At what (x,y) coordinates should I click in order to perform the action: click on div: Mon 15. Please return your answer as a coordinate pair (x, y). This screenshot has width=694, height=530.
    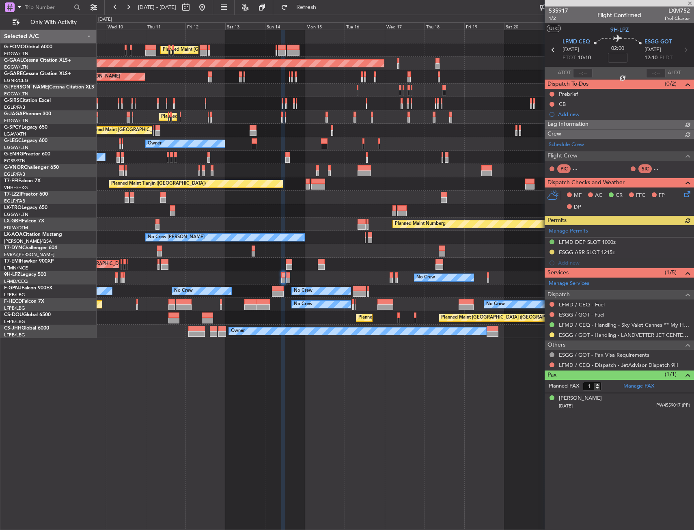
    Looking at the image, I should click on (325, 26).